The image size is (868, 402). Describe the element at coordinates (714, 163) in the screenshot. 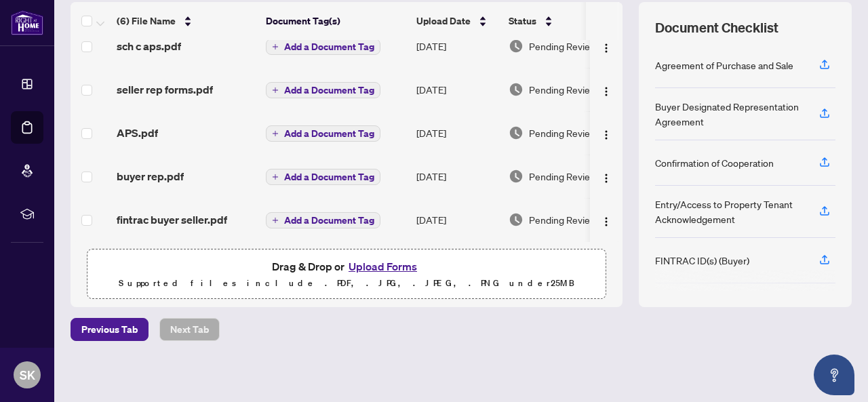

I see `div: Confirmation of Cooperation` at that location.